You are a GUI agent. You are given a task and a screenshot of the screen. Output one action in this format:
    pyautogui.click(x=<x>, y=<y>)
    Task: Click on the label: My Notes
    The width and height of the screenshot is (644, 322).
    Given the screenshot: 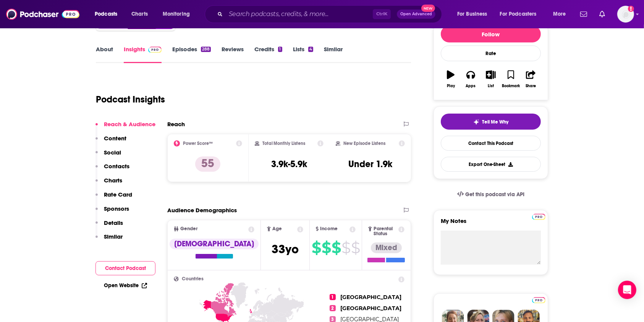 What is the action you would take?
    pyautogui.click(x=491, y=223)
    